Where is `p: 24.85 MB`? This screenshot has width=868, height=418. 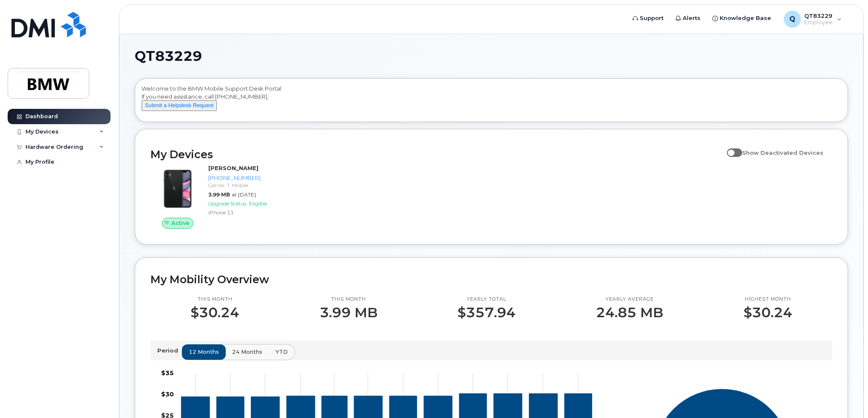 p: 24.85 MB is located at coordinates (629, 312).